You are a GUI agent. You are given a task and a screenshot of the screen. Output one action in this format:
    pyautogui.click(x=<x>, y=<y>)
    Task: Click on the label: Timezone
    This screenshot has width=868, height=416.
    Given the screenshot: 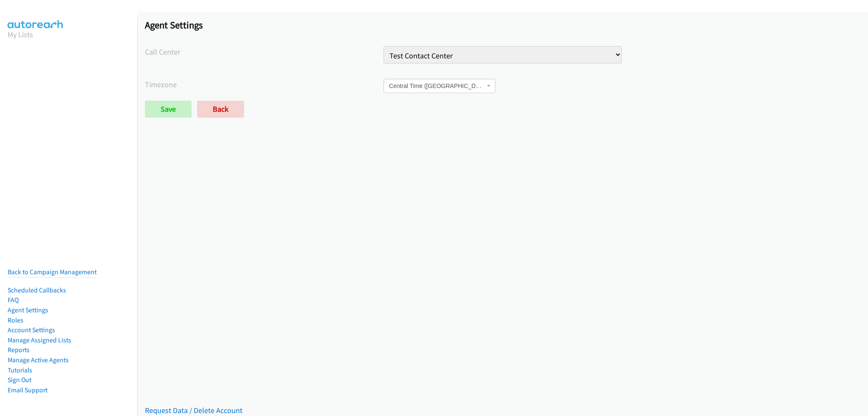 What is the action you would take?
    pyautogui.click(x=264, y=85)
    